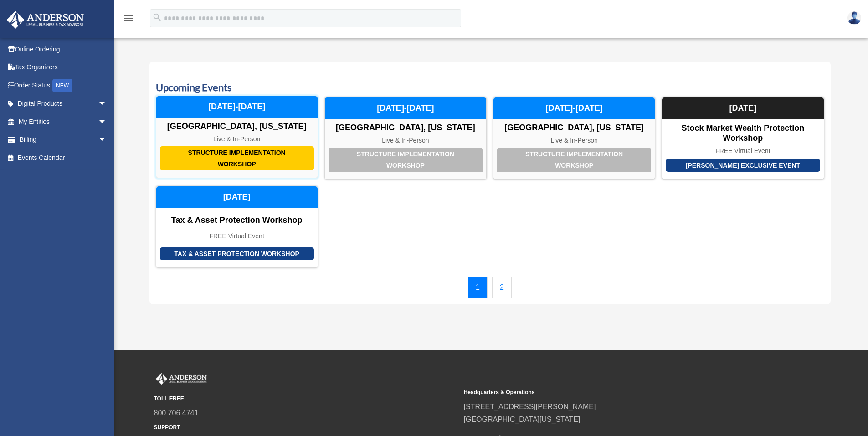 The width and height of the screenshot is (868, 436). What do you see at coordinates (64, 140) in the screenshot?
I see `a: Billingarrow_drop_down` at bounding box center [64, 140].